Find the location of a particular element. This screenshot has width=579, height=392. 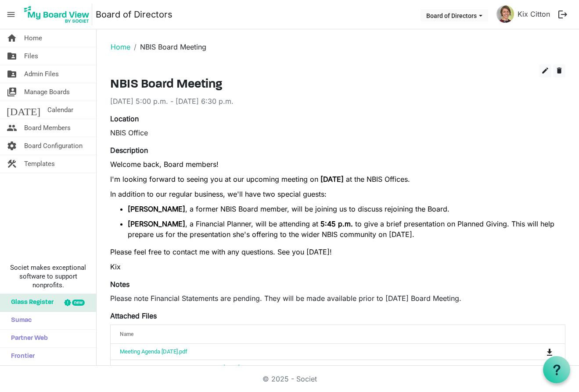

b: 5:45 p.m. is located at coordinates (337, 224).